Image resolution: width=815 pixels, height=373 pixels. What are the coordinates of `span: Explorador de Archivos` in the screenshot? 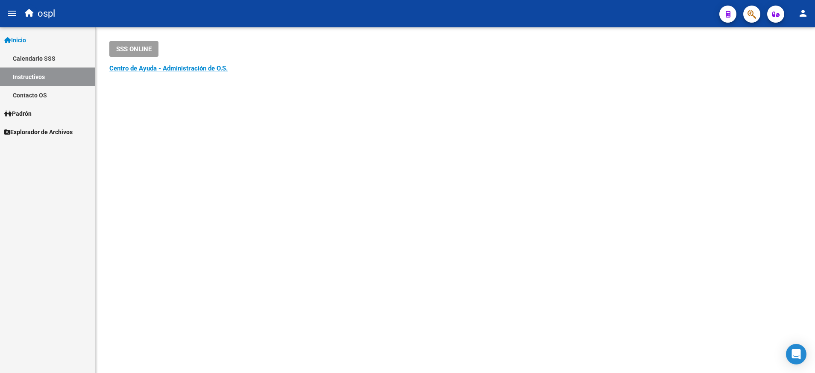 It's located at (38, 132).